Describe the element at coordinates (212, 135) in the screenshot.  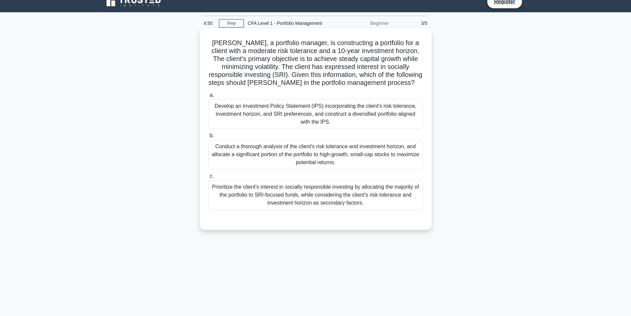
I see `span: b.` at that location.